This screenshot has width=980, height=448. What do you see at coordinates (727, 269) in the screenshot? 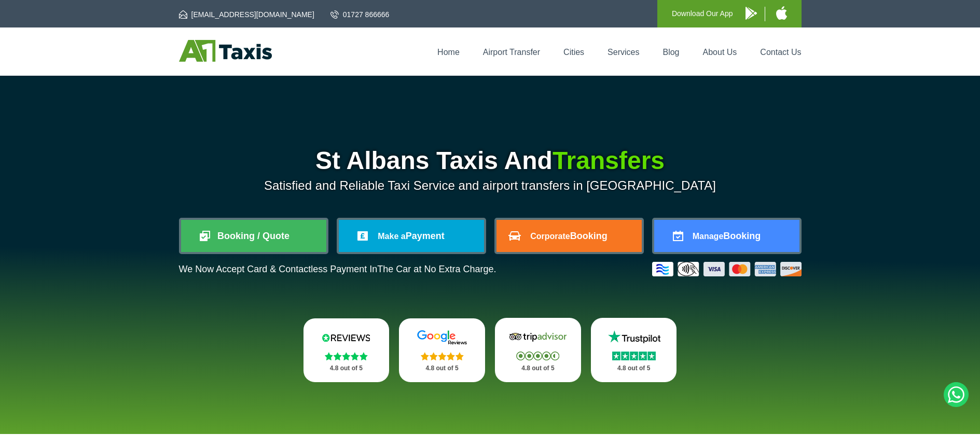
I see `img: Credit And Debit Cards` at bounding box center [727, 269].